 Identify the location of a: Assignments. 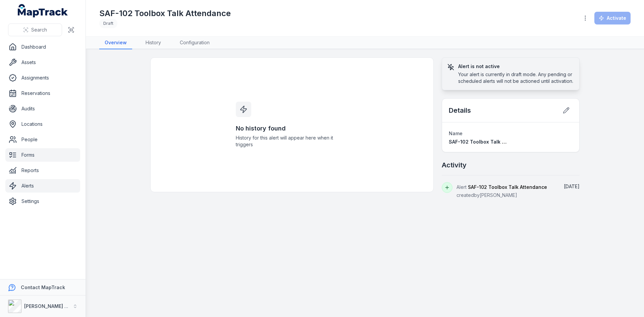
(43, 78).